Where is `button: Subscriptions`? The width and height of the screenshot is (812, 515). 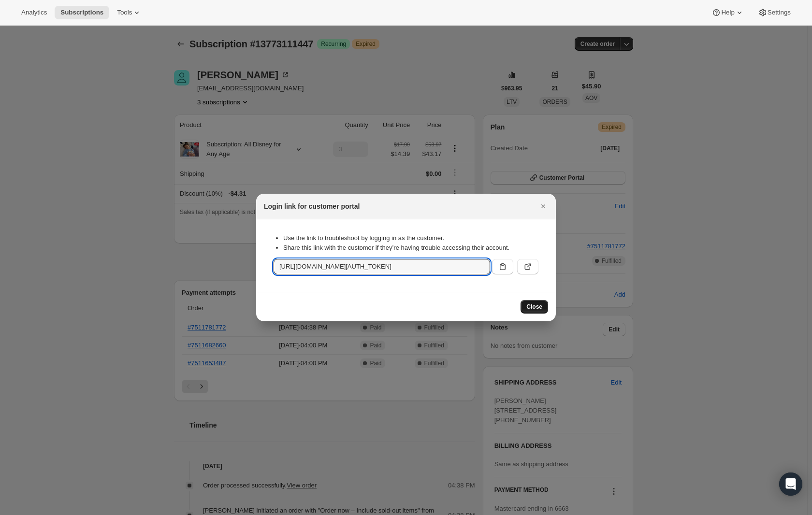 button: Subscriptions is located at coordinates (82, 13).